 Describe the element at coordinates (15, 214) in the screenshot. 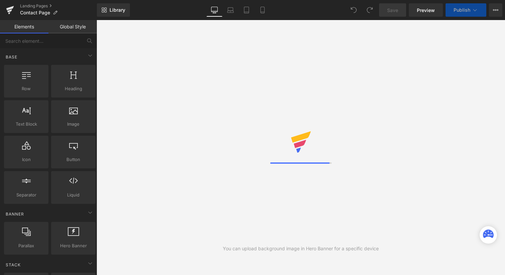

I see `span: Banner` at that location.